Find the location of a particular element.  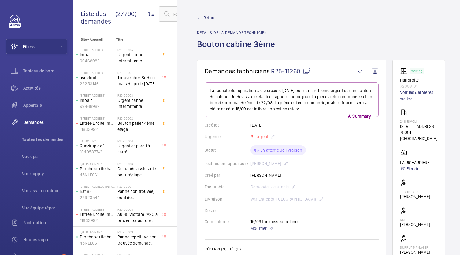

span: Demandes is located at coordinates (45, 122).